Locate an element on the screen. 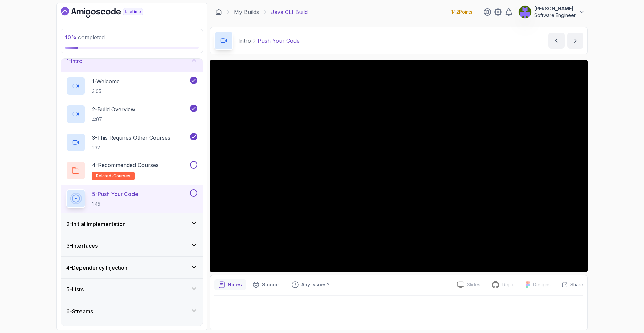 This screenshot has height=333, width=644. button: 1-Intro is located at coordinates (132, 61).